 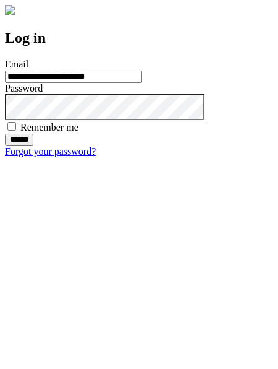 I want to click on img: logo-4e3dc11c47720685a147b03b5a06dd966a58ff35d612b21f08c02c0306f2b779.png, so click(x=10, y=10).